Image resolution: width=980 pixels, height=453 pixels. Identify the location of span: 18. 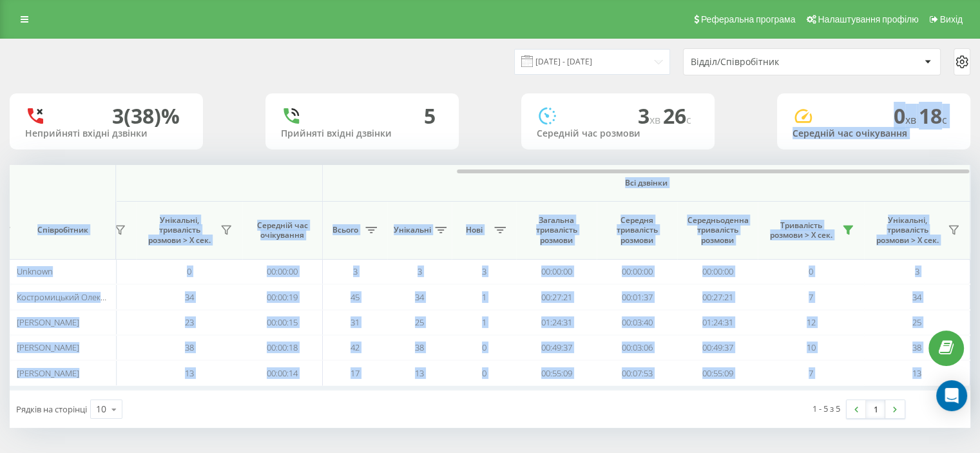
(933, 115).